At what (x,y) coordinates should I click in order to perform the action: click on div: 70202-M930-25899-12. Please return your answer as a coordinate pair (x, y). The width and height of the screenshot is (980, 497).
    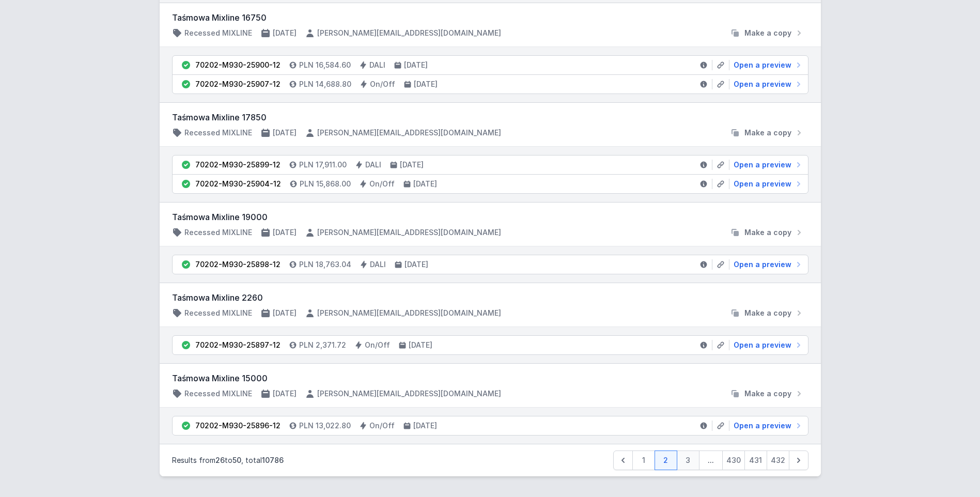
    Looking at the image, I should click on (237, 165).